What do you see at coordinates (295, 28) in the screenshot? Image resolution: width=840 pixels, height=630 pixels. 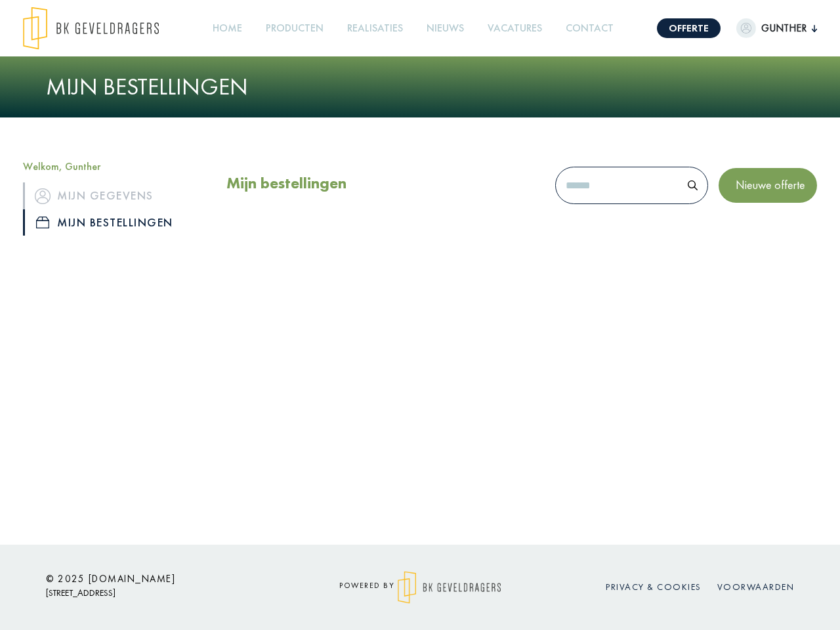 I see `a: Producten` at bounding box center [295, 28].